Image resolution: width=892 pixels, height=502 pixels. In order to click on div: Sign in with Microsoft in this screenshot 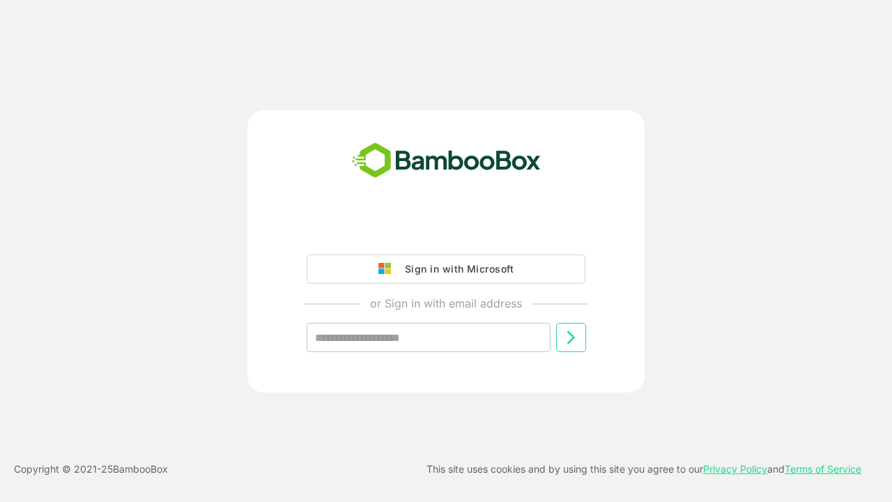, I will do `click(456, 269)`.